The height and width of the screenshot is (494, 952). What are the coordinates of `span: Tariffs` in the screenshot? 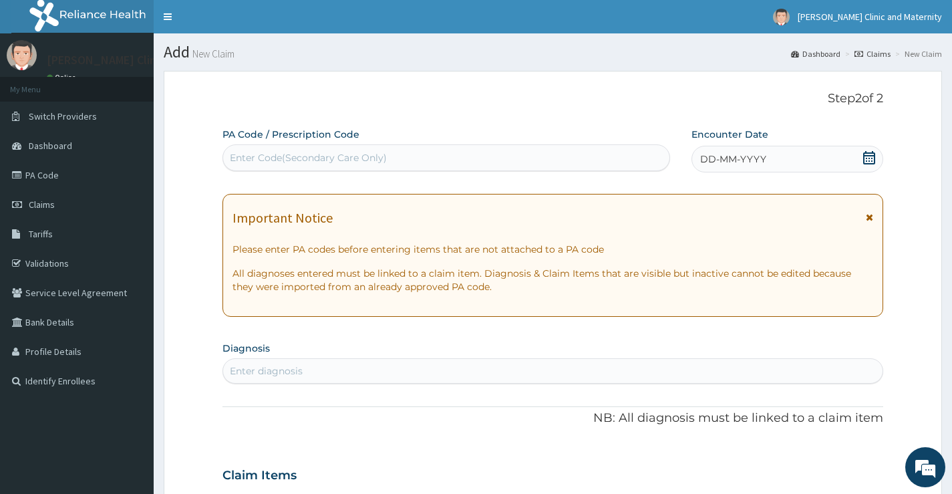 It's located at (41, 234).